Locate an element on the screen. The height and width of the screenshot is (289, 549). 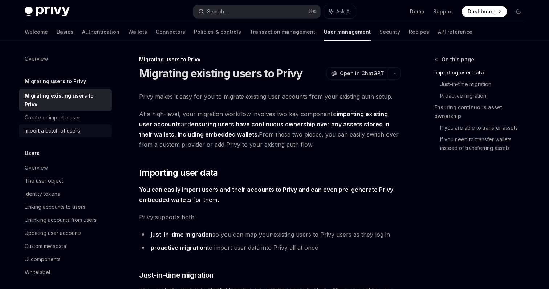
a: If you need to transfer wallets instead of transferring assets is located at coordinates (486, 144).